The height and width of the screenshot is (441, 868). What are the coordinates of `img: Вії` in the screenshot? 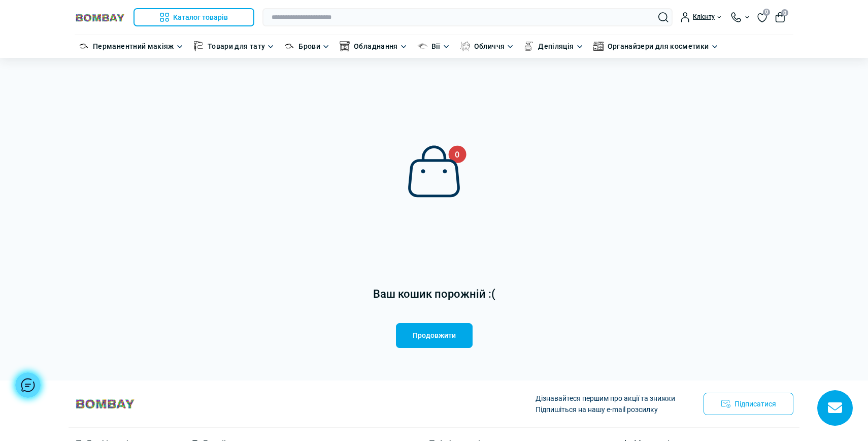 It's located at (423, 46).